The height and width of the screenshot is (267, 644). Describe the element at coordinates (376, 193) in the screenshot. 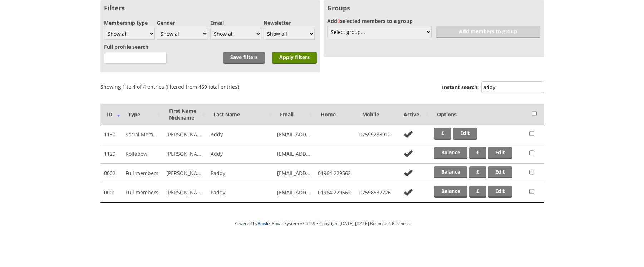

I see `td: 07598532726` at that location.